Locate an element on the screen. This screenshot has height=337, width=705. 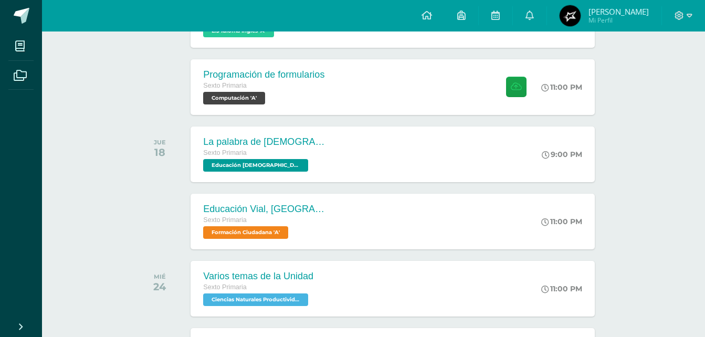
div: 24 is located at coordinates (159, 286).